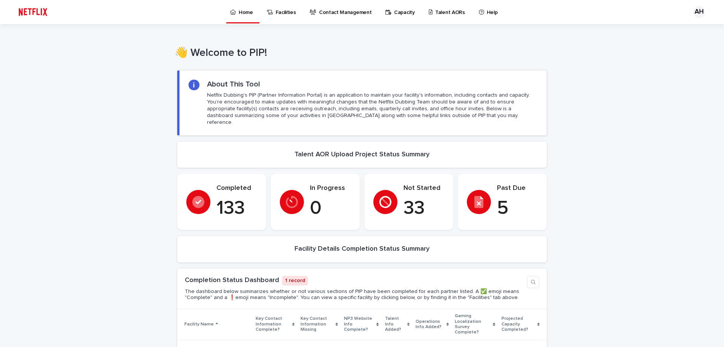 This screenshot has width=724, height=347. What do you see at coordinates (519, 324) in the screenshot?
I see `p: Projected Capacity Completed?` at bounding box center [519, 324].